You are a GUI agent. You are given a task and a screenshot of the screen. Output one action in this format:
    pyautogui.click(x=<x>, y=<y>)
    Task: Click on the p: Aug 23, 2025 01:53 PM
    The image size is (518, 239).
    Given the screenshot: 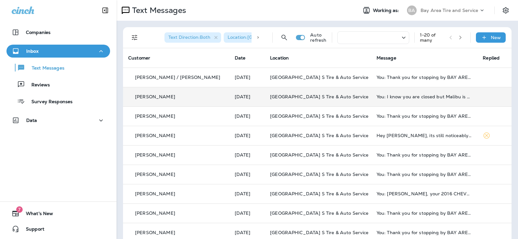 What is the action you would take?
    pyautogui.click(x=247, y=97)
    